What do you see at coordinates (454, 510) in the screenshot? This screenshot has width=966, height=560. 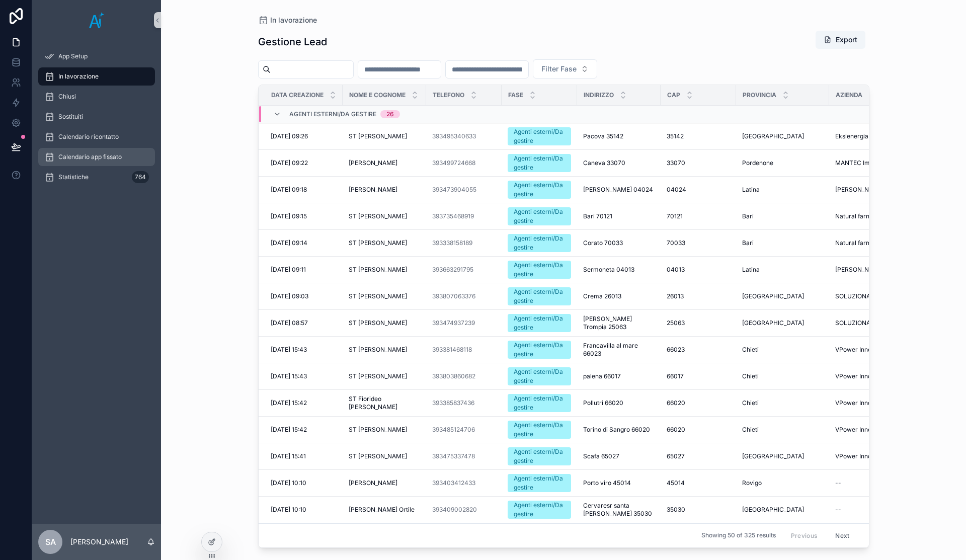 I see `a: 393409002820` at bounding box center [454, 510].